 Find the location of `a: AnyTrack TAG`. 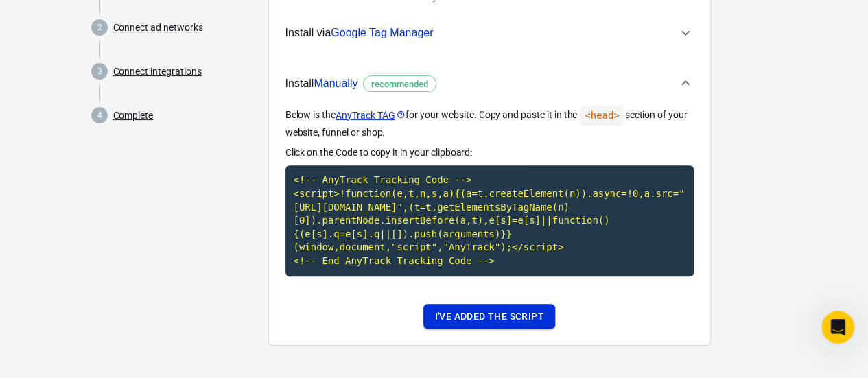

a: AnyTrack TAG is located at coordinates (370, 115).